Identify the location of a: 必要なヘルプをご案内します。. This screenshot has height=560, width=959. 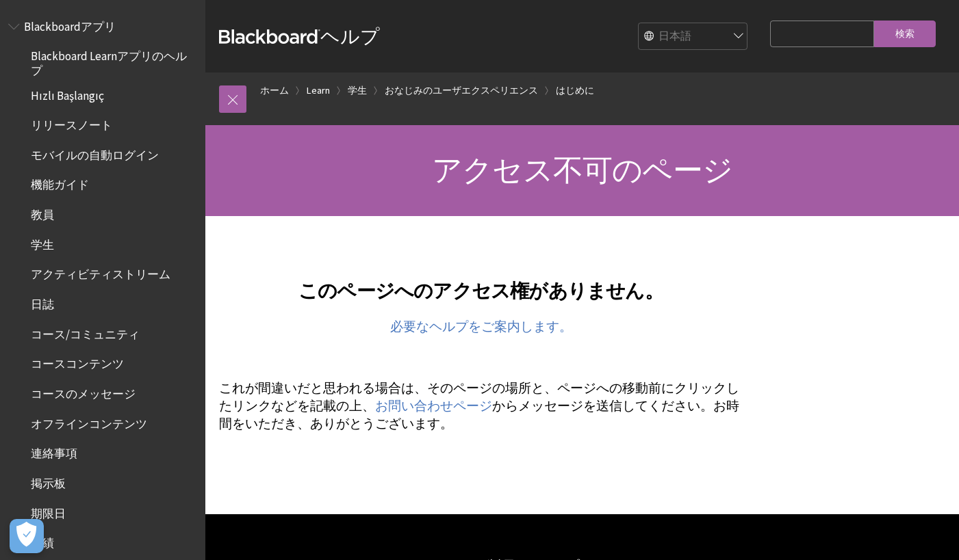
(481, 327).